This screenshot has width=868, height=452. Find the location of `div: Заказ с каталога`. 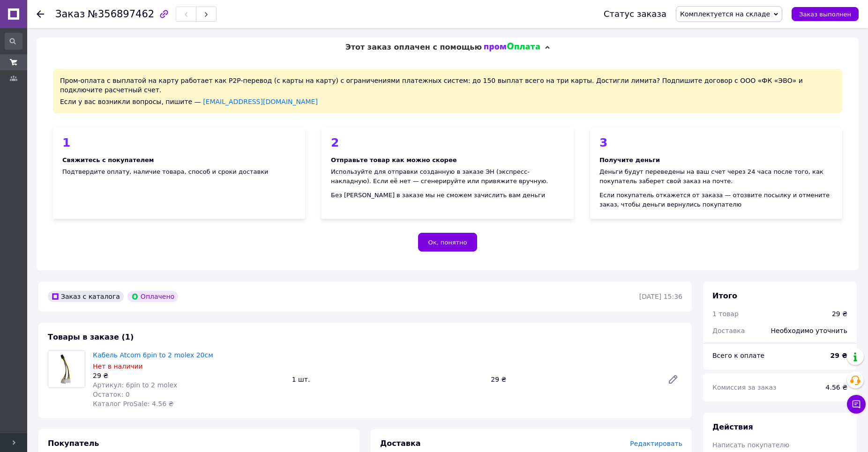

div: Заказ с каталога is located at coordinates (86, 297).